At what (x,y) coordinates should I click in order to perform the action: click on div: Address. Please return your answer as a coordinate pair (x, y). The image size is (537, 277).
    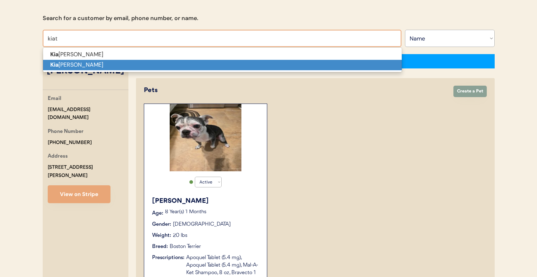
    Looking at the image, I should click on (58, 157).